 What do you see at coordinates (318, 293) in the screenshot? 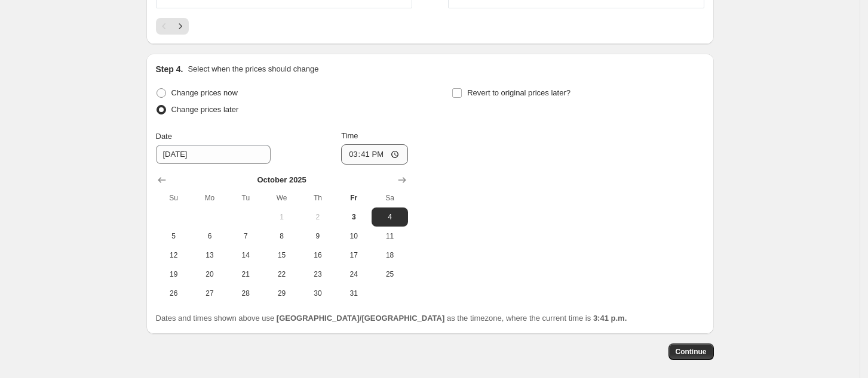
I see `button: Thursday October 30 2025` at bounding box center [318, 293].